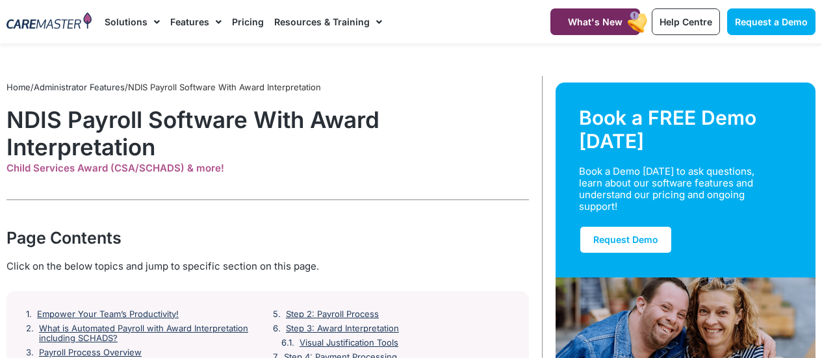 This screenshot has height=358, width=822. Describe the element at coordinates (79, 87) in the screenshot. I see `a: Administrator Features` at that location.